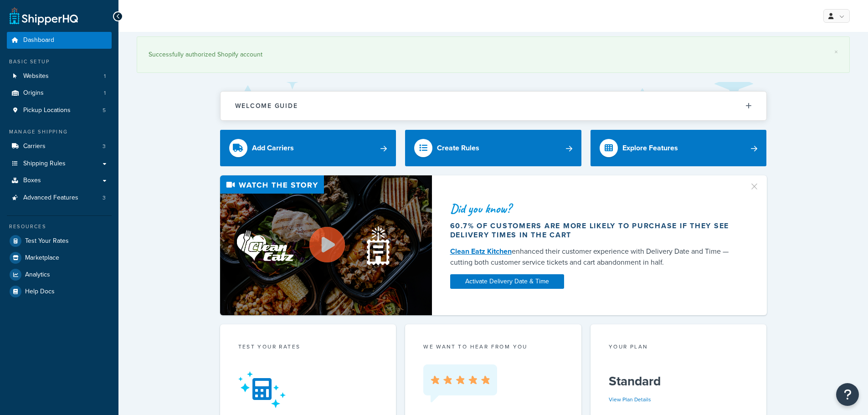 This screenshot has width=868, height=415. Describe the element at coordinates (51, 198) in the screenshot. I see `span: Advanced Features` at that location.